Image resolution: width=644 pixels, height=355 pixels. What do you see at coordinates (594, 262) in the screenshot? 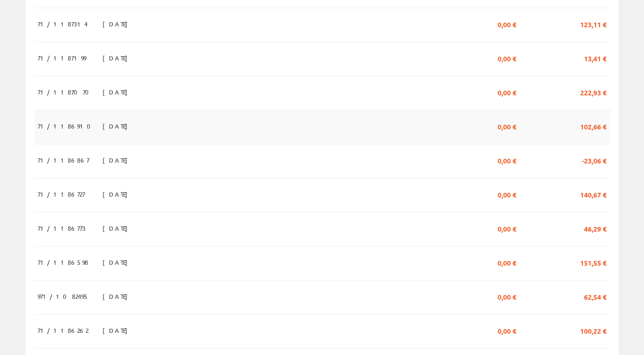
I see `span: 151,55 €` at bounding box center [594, 262].